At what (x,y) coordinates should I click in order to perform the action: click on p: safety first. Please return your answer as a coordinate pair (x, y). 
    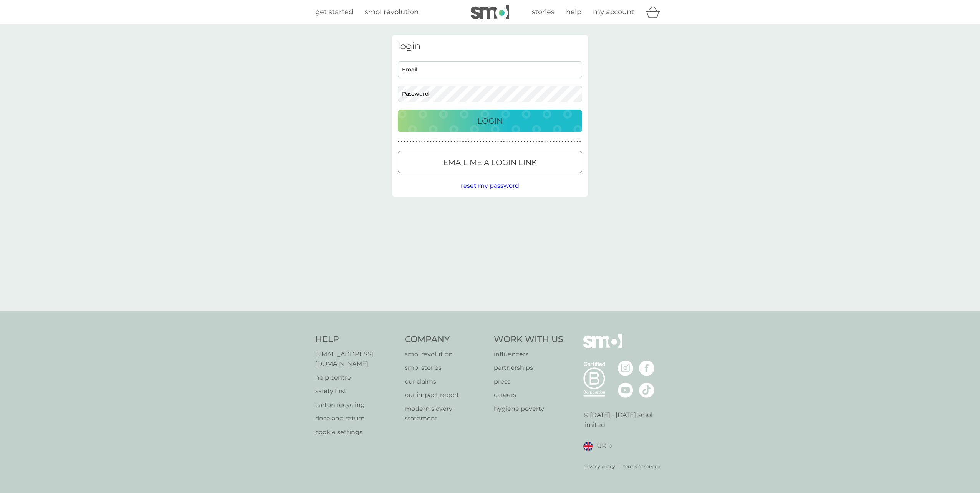
    Looking at the image, I should click on (356, 391).